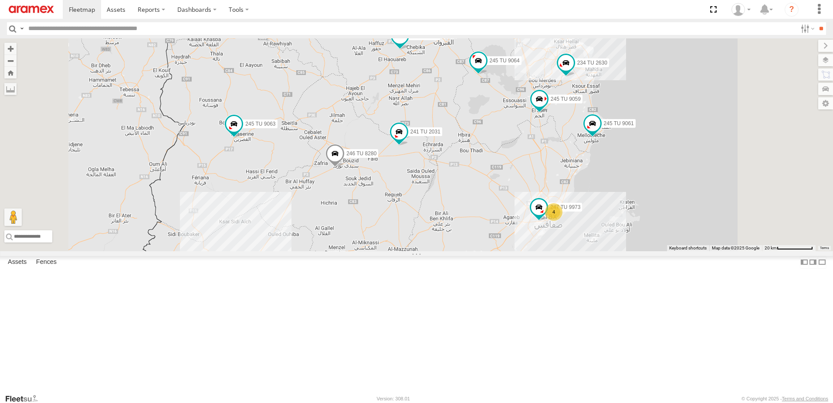 The height and width of the screenshot is (403, 833). What do you see at coordinates (813, 262) in the screenshot?
I see `label: Dock Summary Table to the Right` at bounding box center [813, 262].